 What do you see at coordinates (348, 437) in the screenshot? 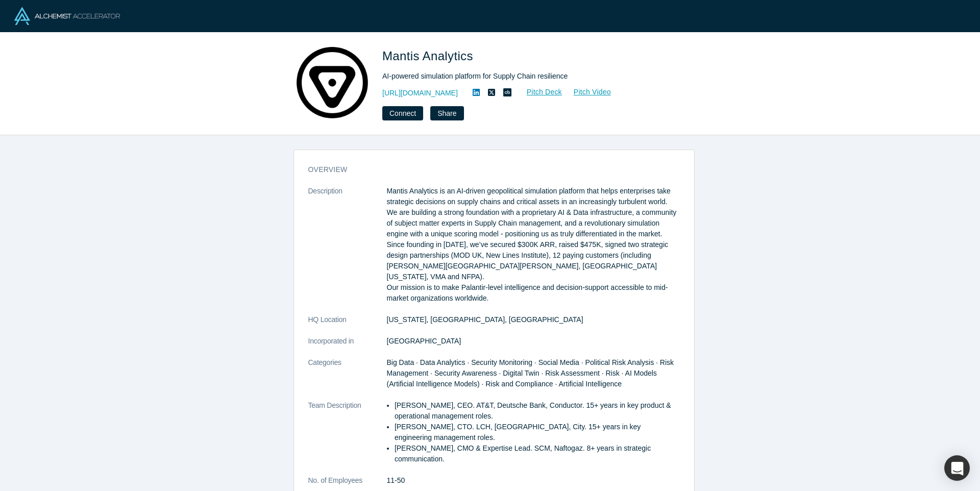
I see `dt: Team Description` at bounding box center [348, 437].